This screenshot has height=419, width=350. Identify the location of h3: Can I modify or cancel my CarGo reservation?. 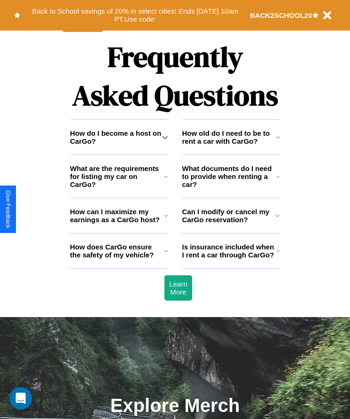
(229, 216).